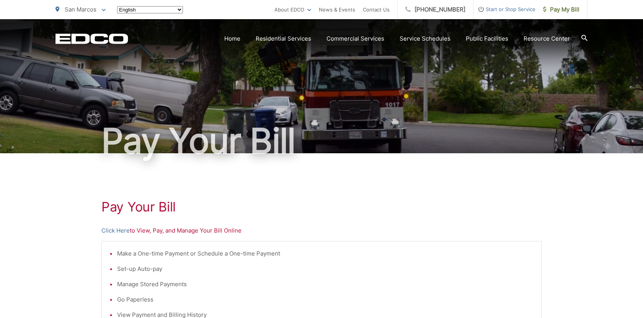 The image size is (643, 318). I want to click on span: San Marcos, so click(80, 9).